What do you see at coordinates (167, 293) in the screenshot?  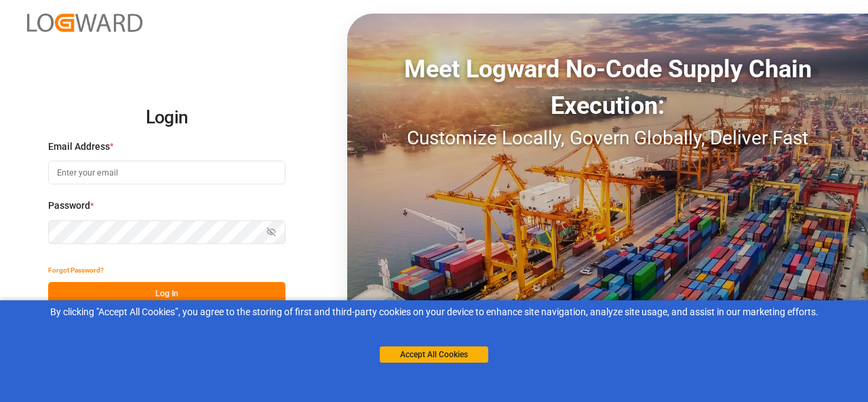 I see `button: Log In` at bounding box center [167, 293].